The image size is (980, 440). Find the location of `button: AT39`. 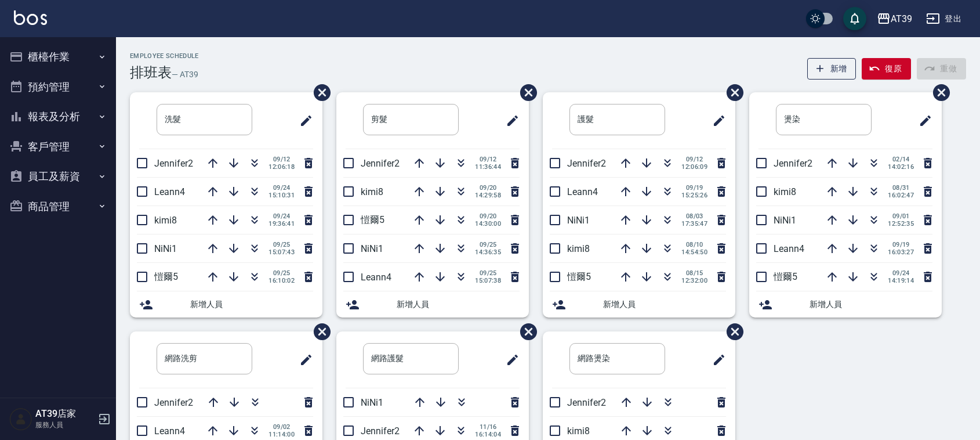

button: AT39 is located at coordinates (895, 19).